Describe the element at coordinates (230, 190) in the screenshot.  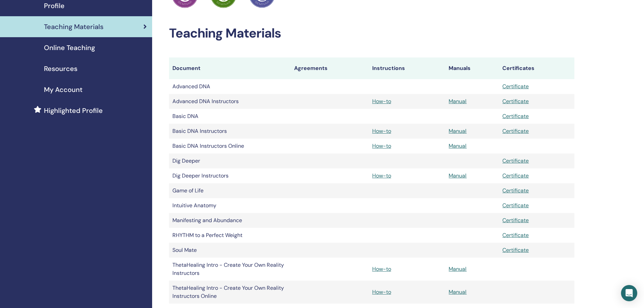
I see `td: Game of Life` at that location.